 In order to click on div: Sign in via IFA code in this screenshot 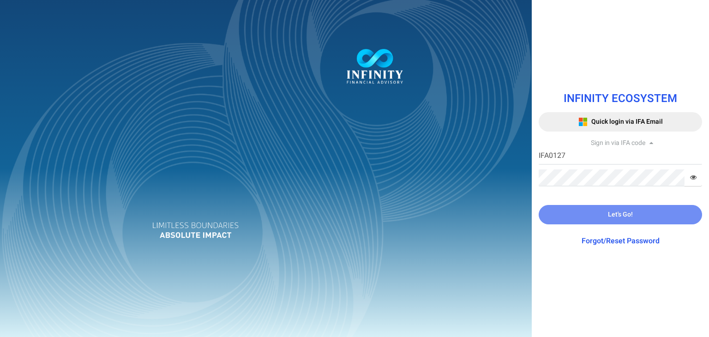, I will do `click(621, 143)`.